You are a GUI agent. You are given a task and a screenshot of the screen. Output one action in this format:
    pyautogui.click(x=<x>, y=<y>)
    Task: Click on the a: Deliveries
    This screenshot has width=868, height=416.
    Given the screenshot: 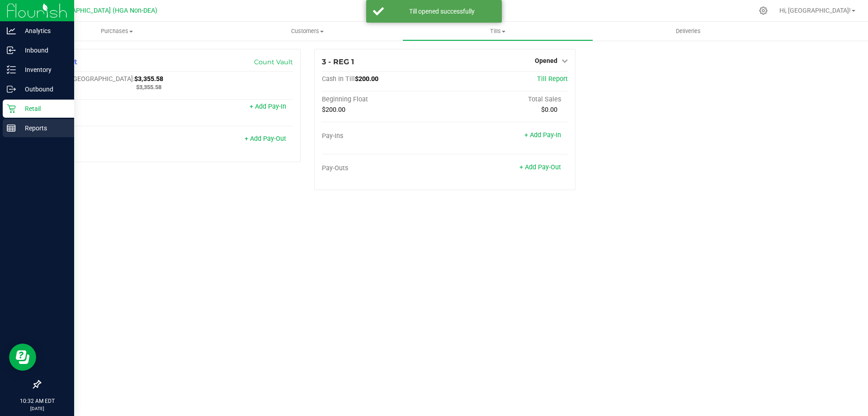 What is the action you would take?
    pyautogui.click(x=688, y=31)
    